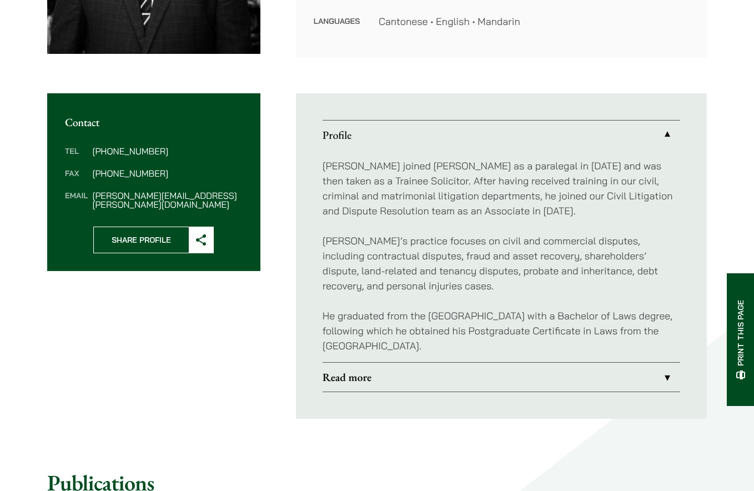 The height and width of the screenshot is (491, 754). What do you see at coordinates (534, 21) in the screenshot?
I see `dd: Cantonese • English • Mandarin` at bounding box center [534, 21].